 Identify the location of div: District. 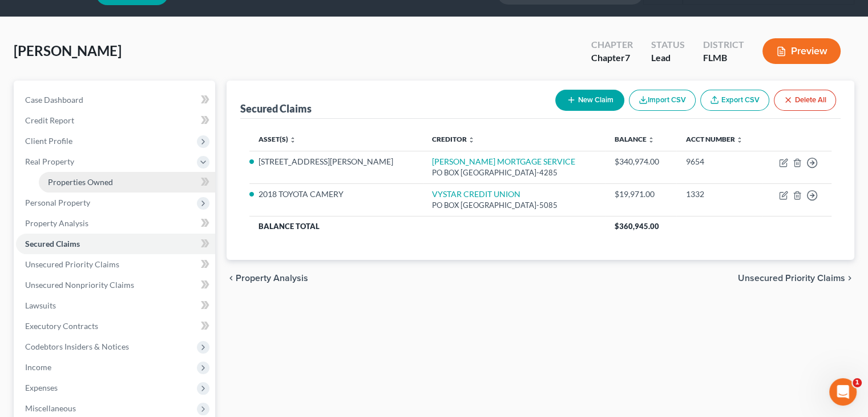
(724, 45).